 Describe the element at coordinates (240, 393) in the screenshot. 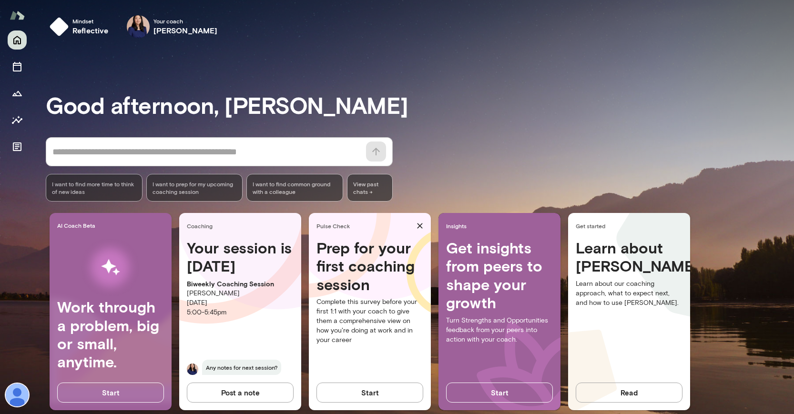

I see `button: Post a note` at that location.